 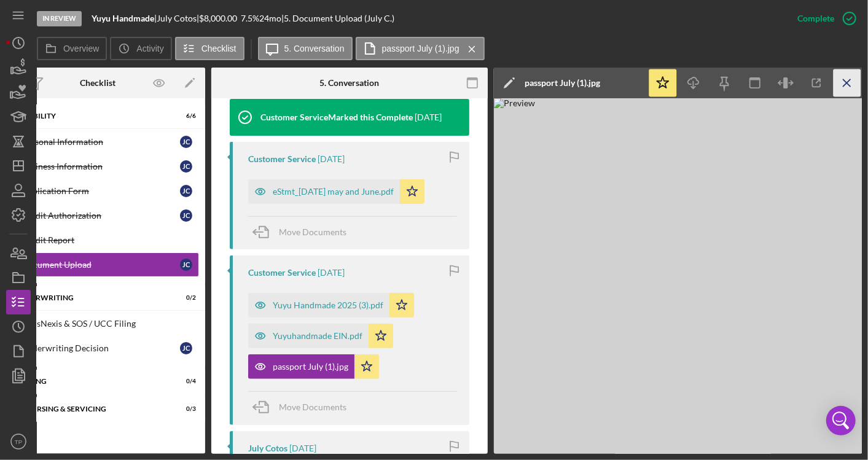 I want to click on label: Checklist, so click(x=219, y=49).